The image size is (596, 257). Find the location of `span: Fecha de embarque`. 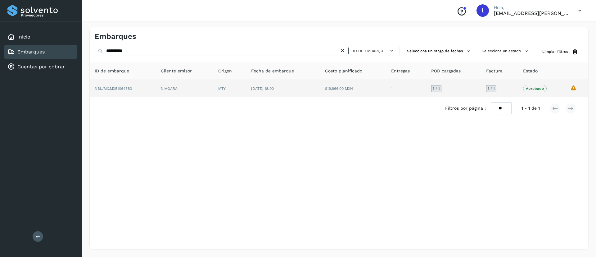

span: Fecha de embarque is located at coordinates (272, 71).